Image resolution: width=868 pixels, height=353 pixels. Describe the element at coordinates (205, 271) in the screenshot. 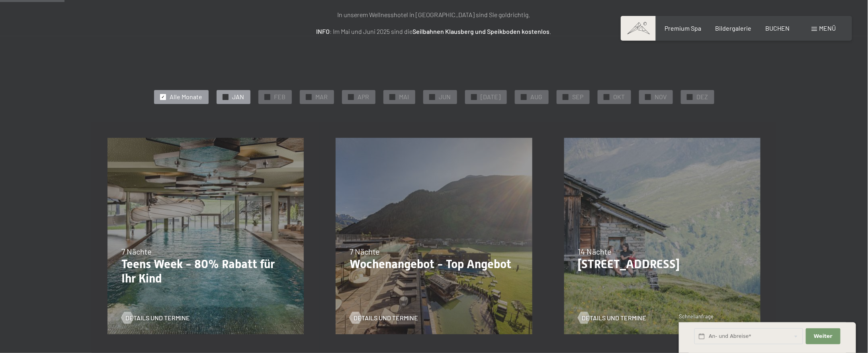

I see `p: Teens Week - 80% Rabatt für Ihr Kind` at that location.